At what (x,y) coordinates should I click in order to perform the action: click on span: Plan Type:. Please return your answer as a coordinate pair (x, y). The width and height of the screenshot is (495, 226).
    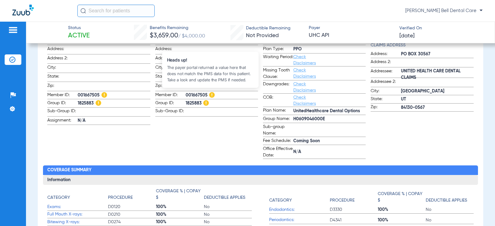
    Looking at the image, I should click on (278, 49).